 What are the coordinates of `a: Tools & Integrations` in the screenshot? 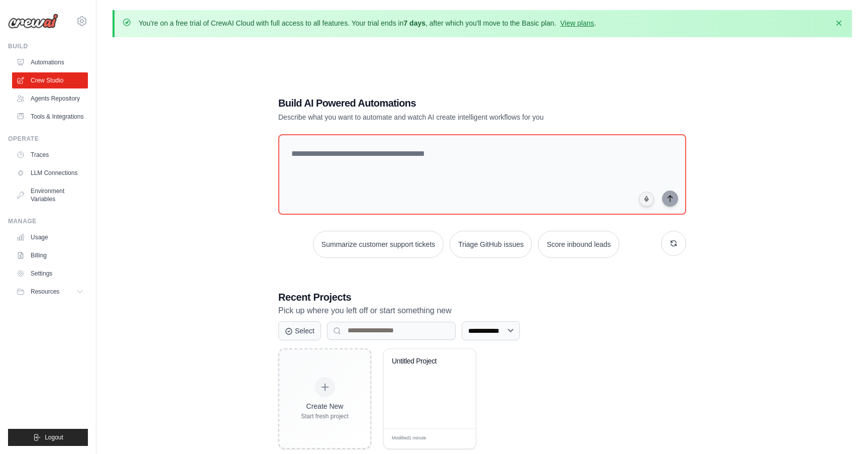 It's located at (50, 117).